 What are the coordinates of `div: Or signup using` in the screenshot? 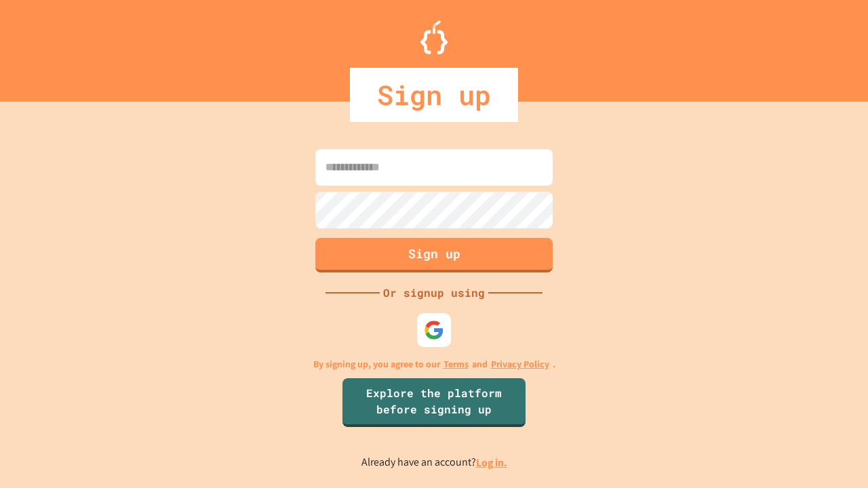 It's located at (434, 293).